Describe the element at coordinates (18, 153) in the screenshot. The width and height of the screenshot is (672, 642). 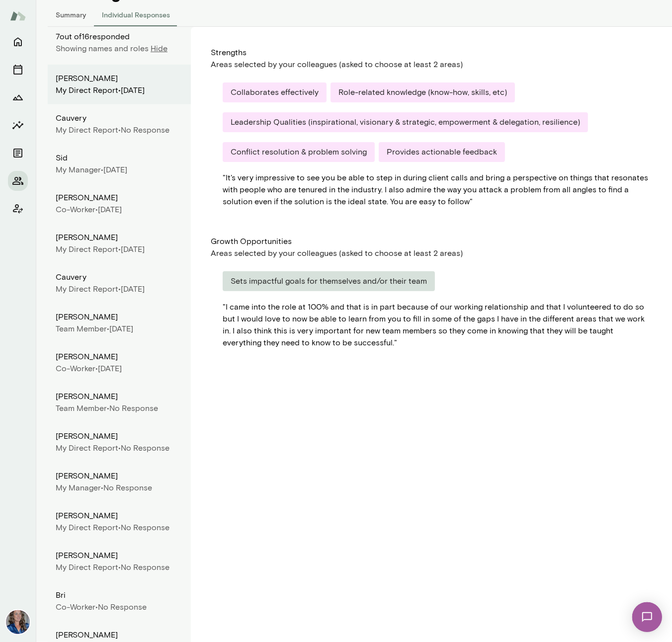
I see `button: Documents` at that location.